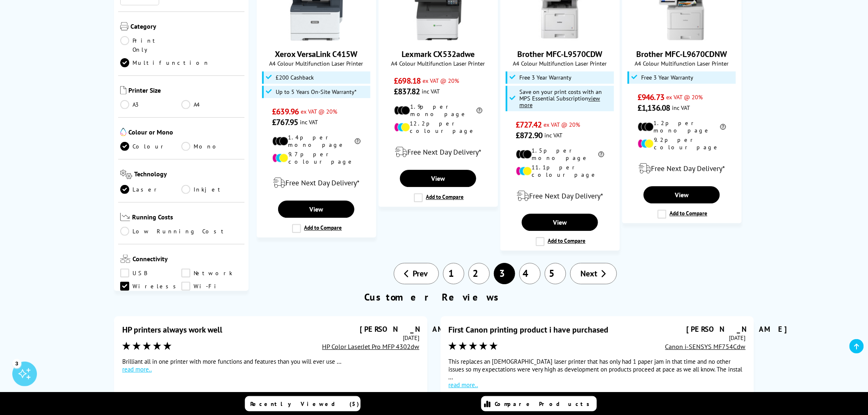  Describe the element at coordinates (181, 231) in the screenshot. I see `a: Low Running Cost` at that location.